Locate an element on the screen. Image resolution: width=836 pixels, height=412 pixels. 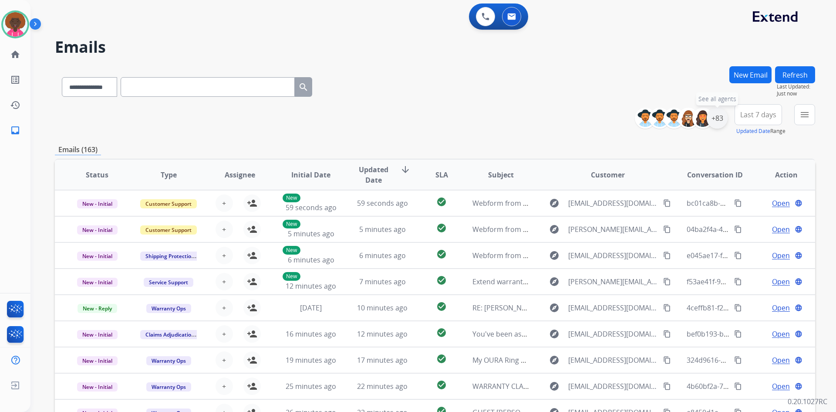
span: 25 minutes ago is located at coordinates (311, 386).